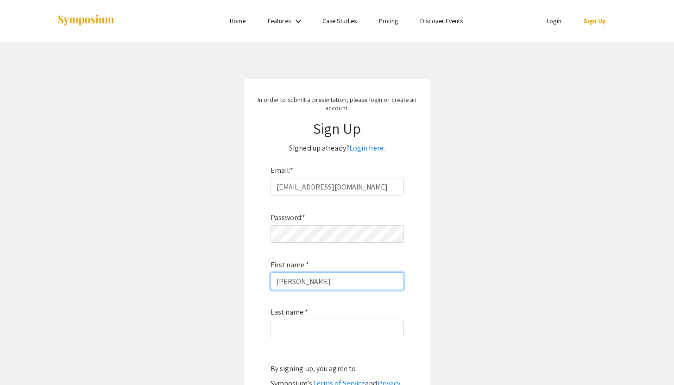 The height and width of the screenshot is (385, 674). What do you see at coordinates (441, 21) in the screenshot?
I see `a: Discover Events` at bounding box center [441, 21].